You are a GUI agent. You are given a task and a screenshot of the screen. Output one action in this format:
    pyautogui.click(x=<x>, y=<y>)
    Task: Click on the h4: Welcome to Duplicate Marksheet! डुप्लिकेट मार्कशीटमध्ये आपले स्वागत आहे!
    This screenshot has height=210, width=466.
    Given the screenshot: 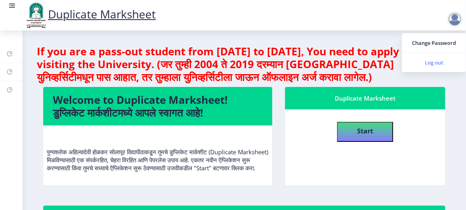 What is the action you would take?
    pyautogui.click(x=158, y=106)
    